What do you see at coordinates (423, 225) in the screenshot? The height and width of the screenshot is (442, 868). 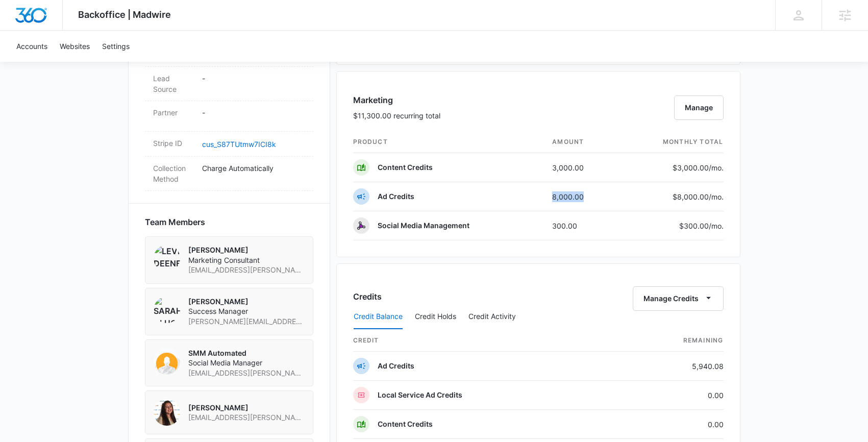 I see `p: Social Media Management` at bounding box center [423, 225].